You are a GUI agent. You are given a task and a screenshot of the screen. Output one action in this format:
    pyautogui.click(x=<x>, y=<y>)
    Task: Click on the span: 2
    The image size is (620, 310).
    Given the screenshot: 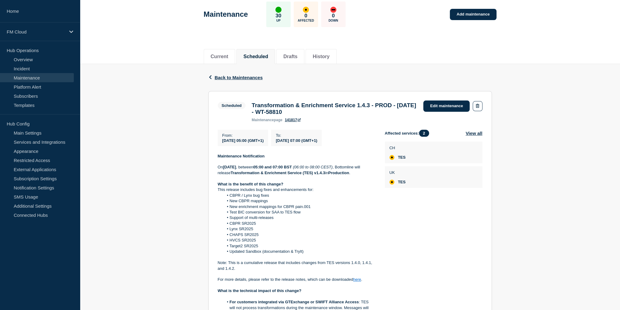 What is the action you would take?
    pyautogui.click(x=424, y=133)
    